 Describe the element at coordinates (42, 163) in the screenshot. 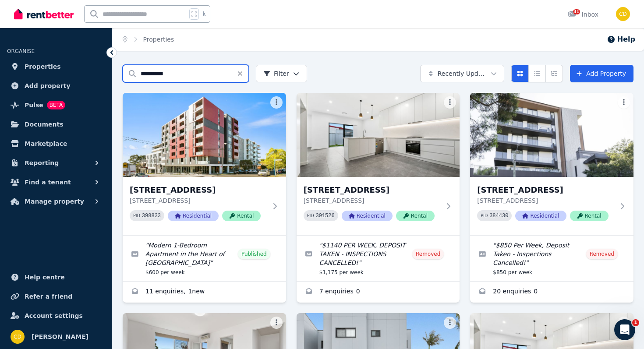

I see `span: Reporting` at that location.